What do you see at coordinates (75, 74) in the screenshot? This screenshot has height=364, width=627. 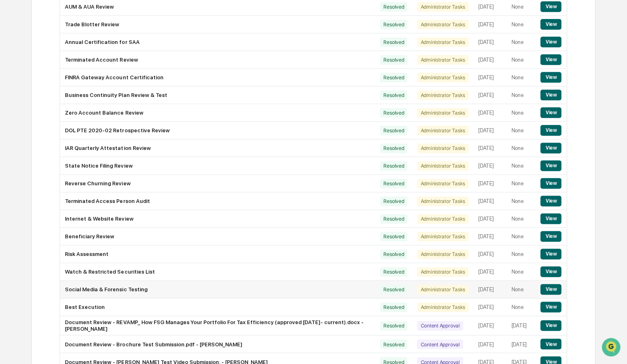 I see `div: We're available if you need us!` at bounding box center [75, 74].